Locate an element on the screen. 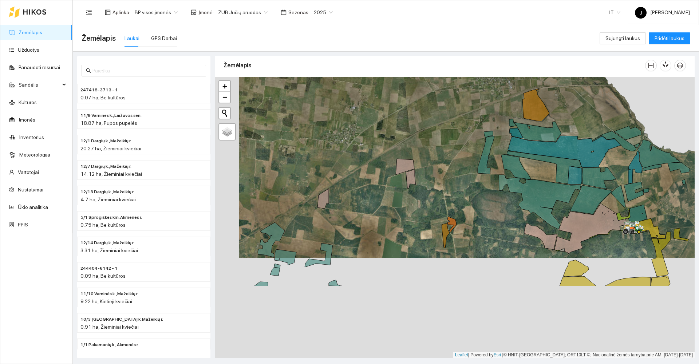  a: Ūkio analitika is located at coordinates (33, 207).